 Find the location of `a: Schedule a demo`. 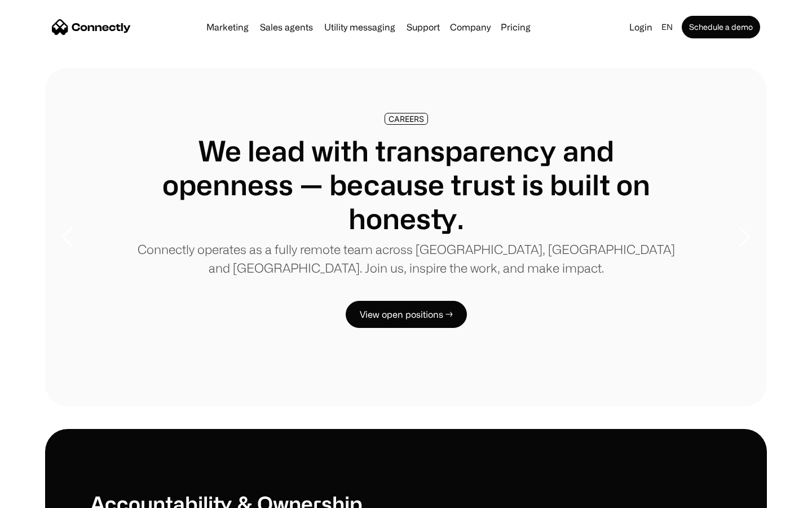

a: Schedule a demo is located at coordinates (721, 27).